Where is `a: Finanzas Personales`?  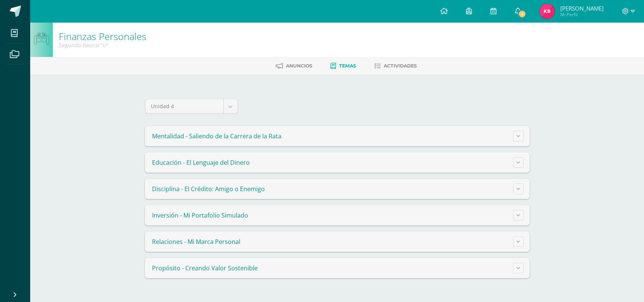
a: Finanzas Personales is located at coordinates (103, 36).